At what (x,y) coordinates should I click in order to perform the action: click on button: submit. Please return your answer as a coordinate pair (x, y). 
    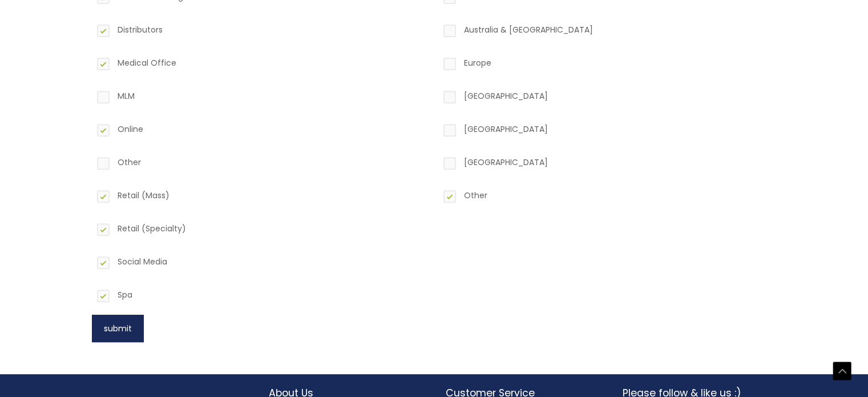
    Looking at the image, I should click on (118, 328).